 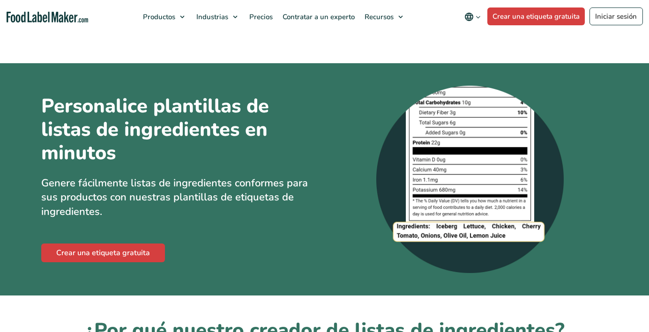 I want to click on a: Food Label Maker homepage, so click(x=47, y=17).